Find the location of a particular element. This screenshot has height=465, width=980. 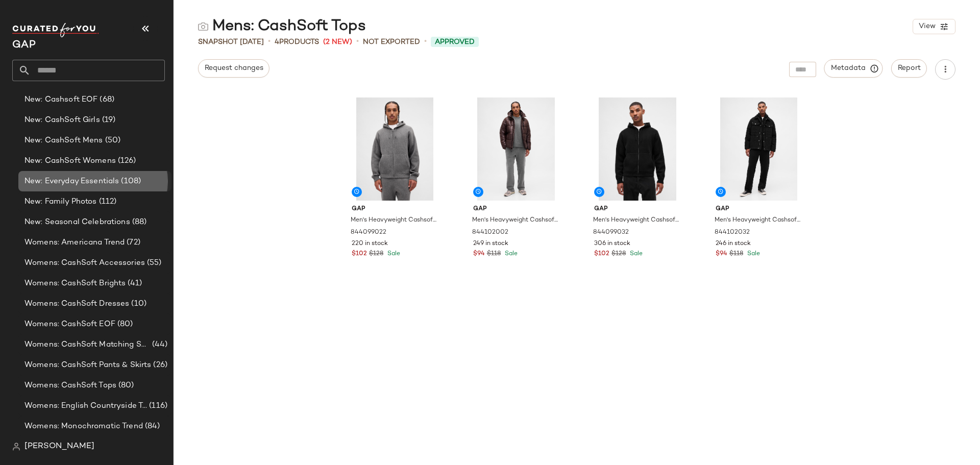

span: (72) is located at coordinates (132, 242).